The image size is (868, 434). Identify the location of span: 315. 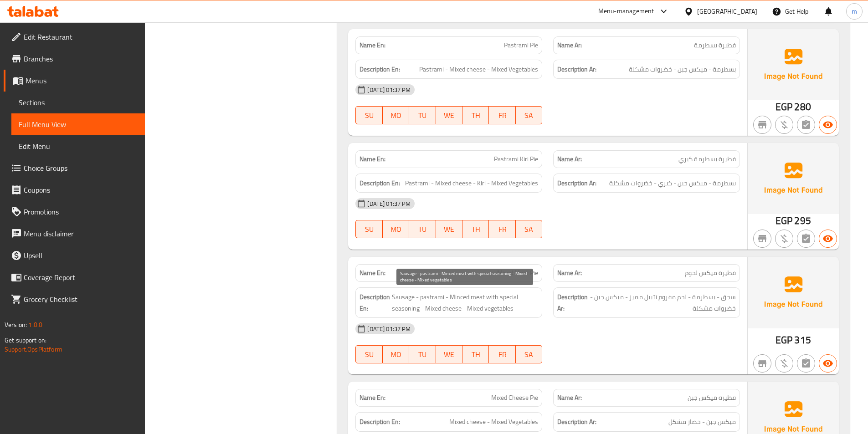
(802, 340).